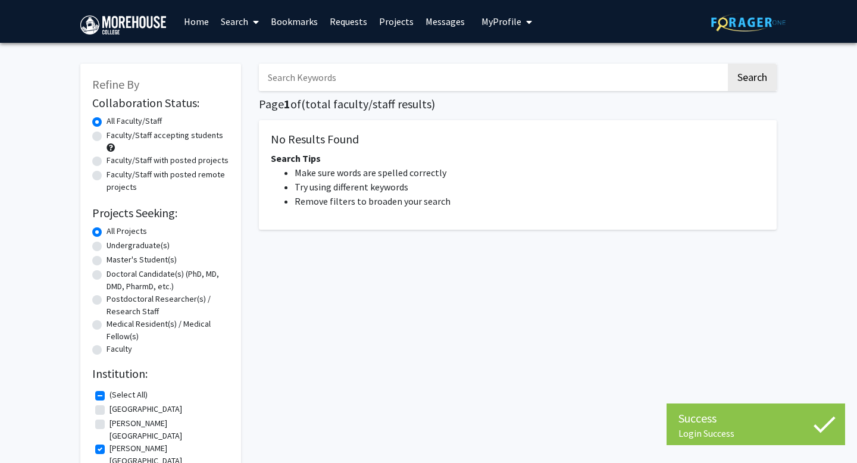 The width and height of the screenshot is (857, 463). What do you see at coordinates (168, 181) in the screenshot?
I see `label: Faculty/Staff with posted remote projects` at bounding box center [168, 181].